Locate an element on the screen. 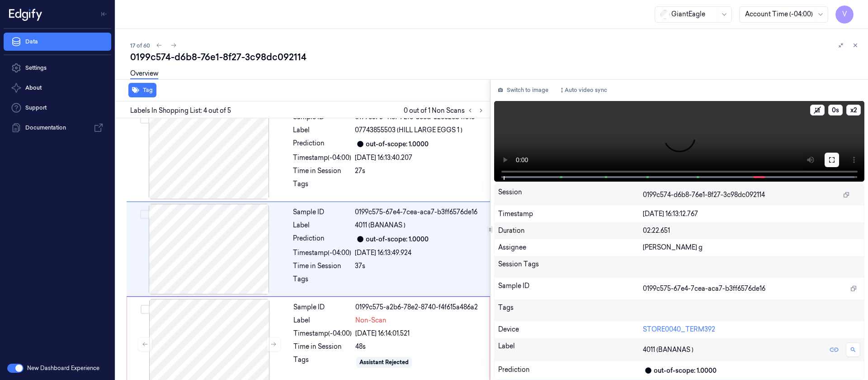  div: Session Tags is located at coordinates (571, 267).